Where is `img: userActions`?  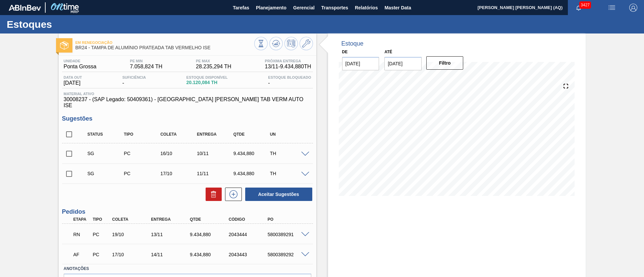 img: userActions is located at coordinates (612, 8).